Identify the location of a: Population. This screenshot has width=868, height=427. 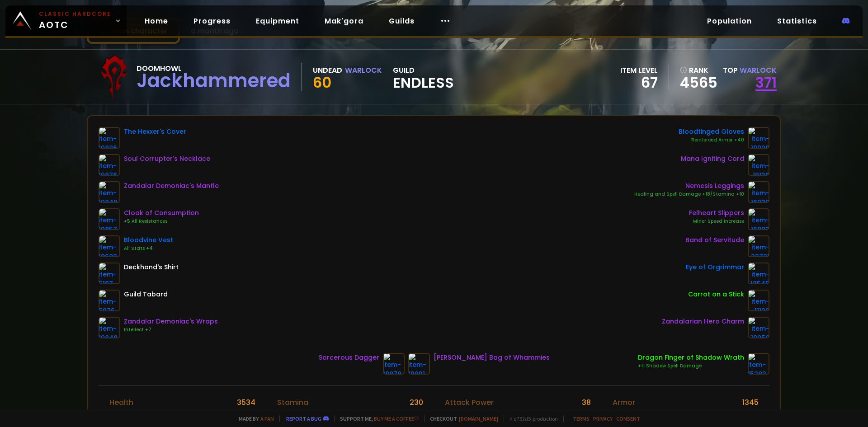
(729, 21).